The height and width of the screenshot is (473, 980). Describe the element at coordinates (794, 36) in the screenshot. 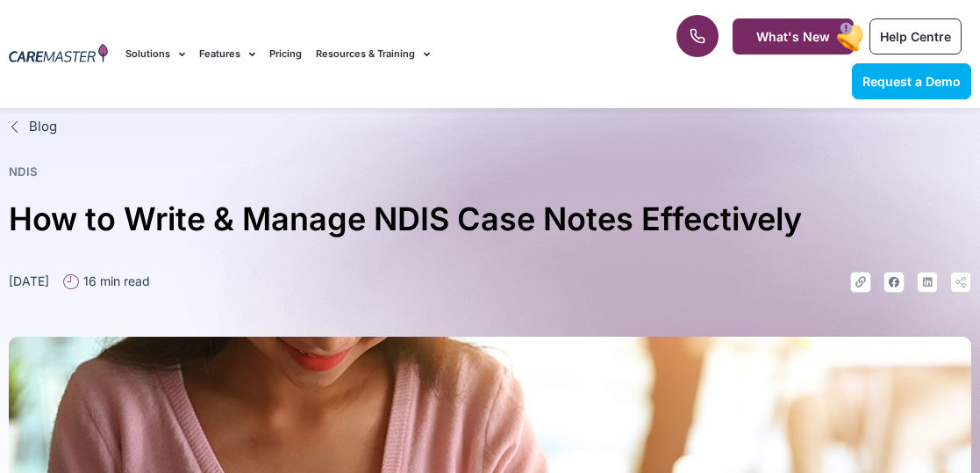

I see `span: What's New` at that location.